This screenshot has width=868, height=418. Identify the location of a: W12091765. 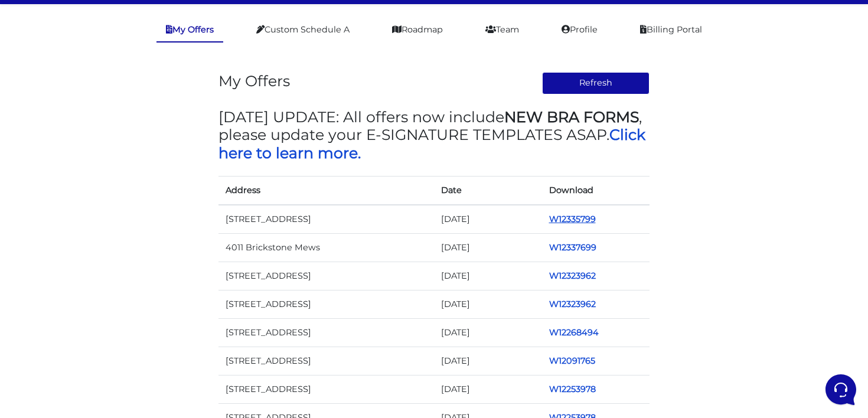
(573, 361).